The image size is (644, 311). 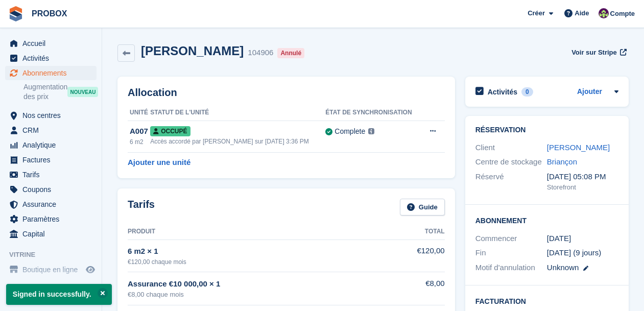 What do you see at coordinates (238, 113) in the screenshot?
I see `th: Statut de l'unité` at bounding box center [238, 113].